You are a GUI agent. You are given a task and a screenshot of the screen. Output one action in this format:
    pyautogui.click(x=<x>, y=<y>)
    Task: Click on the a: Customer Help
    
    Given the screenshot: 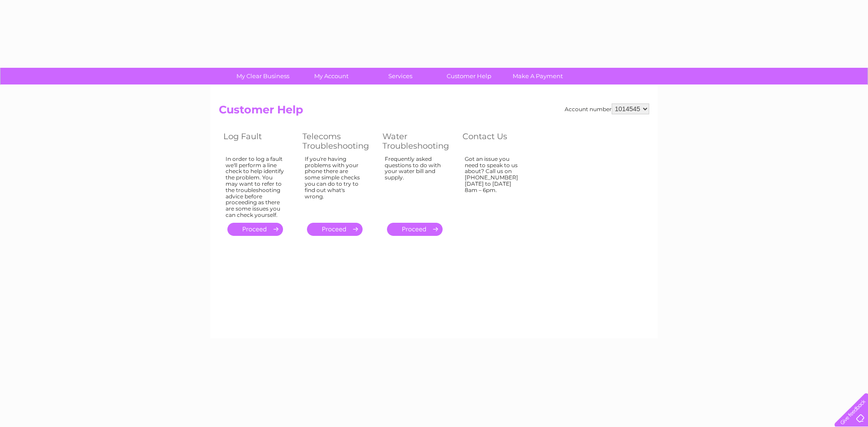 What is the action you would take?
    pyautogui.click(x=468, y=76)
    